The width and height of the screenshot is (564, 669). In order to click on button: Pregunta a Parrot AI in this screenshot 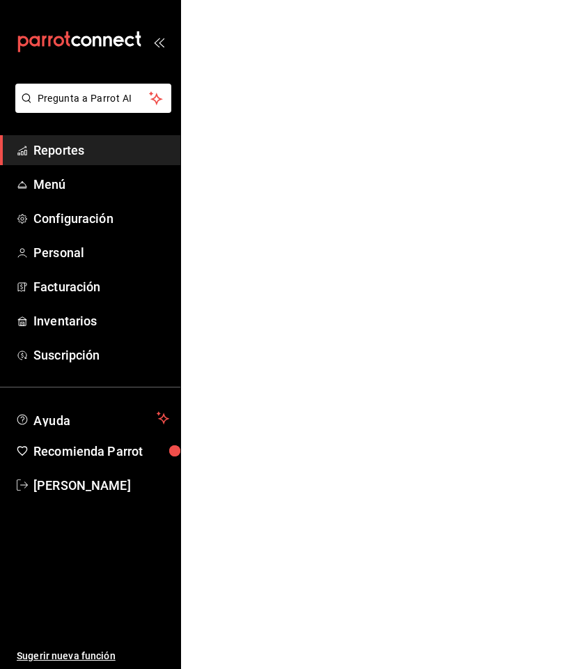, I will do `click(93, 98)`.